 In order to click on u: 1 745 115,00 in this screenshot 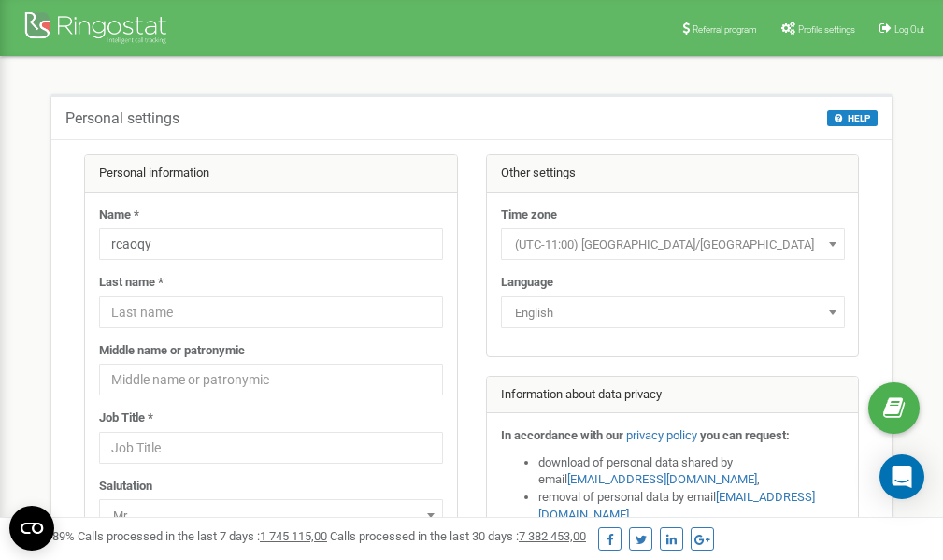, I will do `click(293, 535)`.